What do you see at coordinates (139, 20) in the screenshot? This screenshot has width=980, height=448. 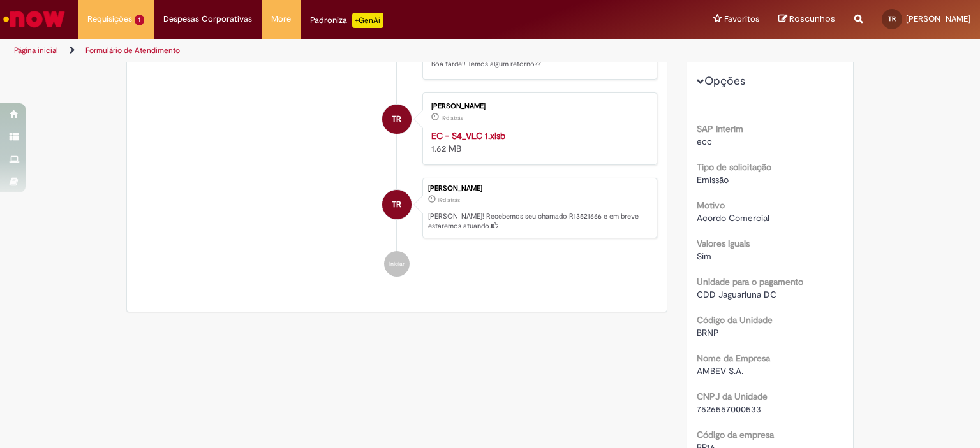 I see `span: 1` at bounding box center [139, 20].